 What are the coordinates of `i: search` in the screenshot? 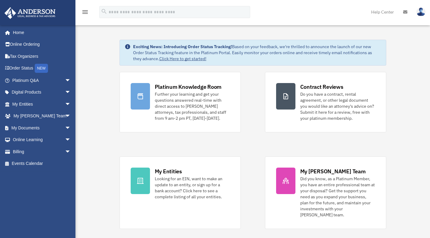 It's located at (104, 11).